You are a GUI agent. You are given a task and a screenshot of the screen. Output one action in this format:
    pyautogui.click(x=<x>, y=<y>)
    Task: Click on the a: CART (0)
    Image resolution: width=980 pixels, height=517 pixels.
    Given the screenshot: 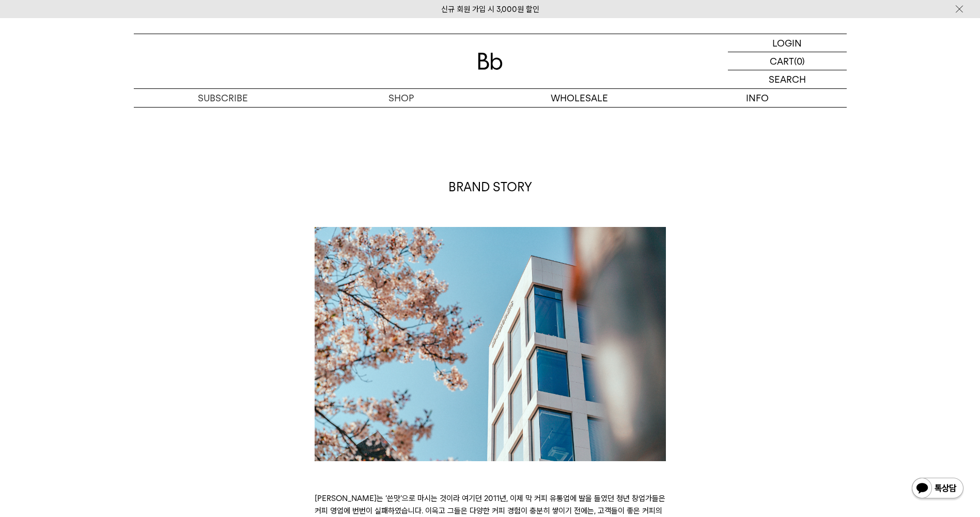 What is the action you would take?
    pyautogui.click(x=787, y=61)
    